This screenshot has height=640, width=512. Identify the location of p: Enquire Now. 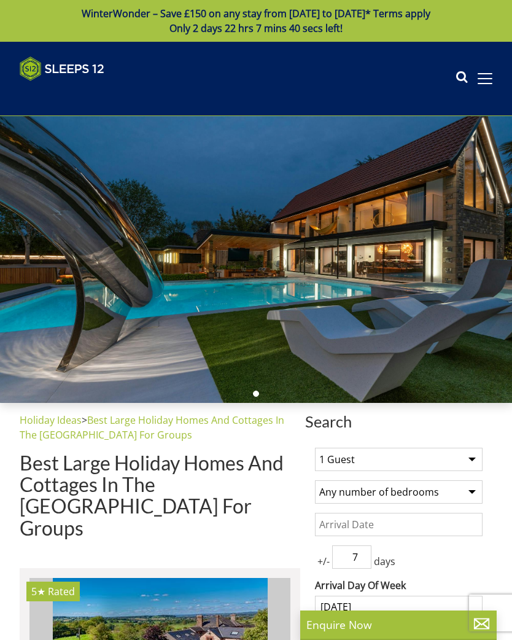
(399, 625).